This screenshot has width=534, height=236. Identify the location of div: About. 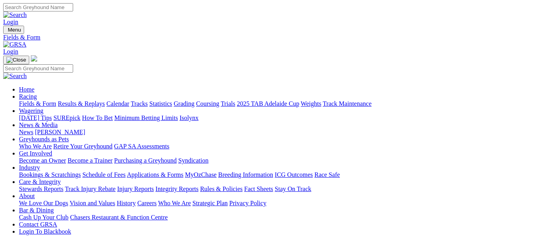
(275, 204).